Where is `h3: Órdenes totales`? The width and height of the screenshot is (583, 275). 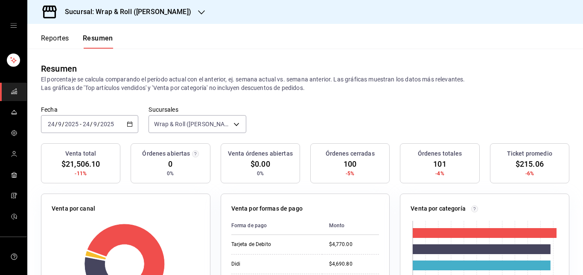
h3: Órdenes totales is located at coordinates (440, 154).